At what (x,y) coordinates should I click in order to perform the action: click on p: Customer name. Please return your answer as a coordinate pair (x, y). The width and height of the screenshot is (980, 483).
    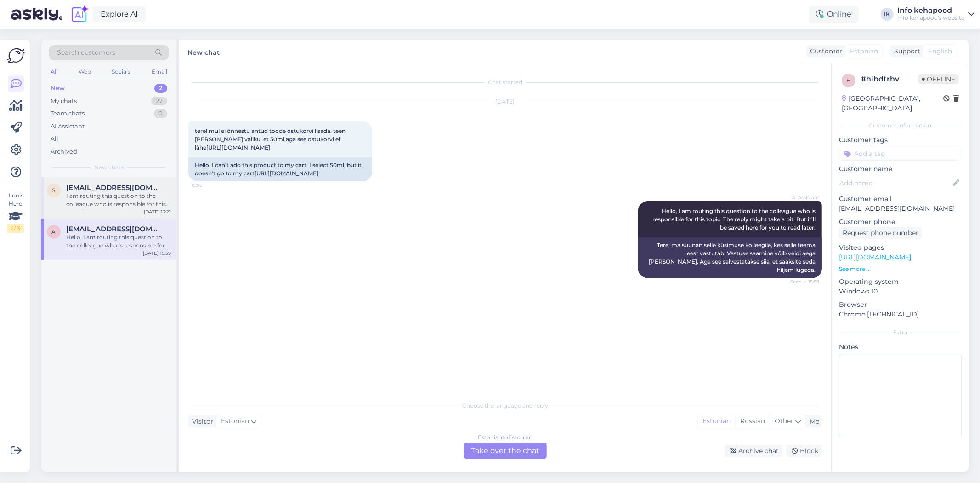
    Looking at the image, I should click on (900, 169).